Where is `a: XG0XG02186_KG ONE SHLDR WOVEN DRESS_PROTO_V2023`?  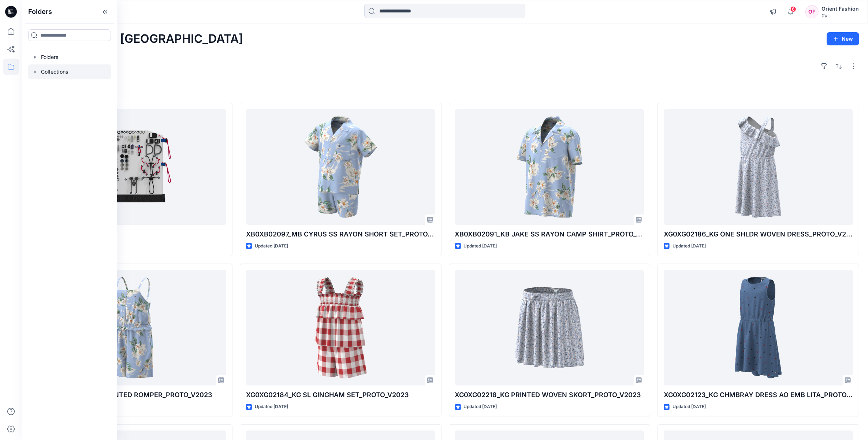 a: XG0XG02186_KG ONE SHLDR WOVEN DRESS_PROTO_V2023 is located at coordinates (758, 167).